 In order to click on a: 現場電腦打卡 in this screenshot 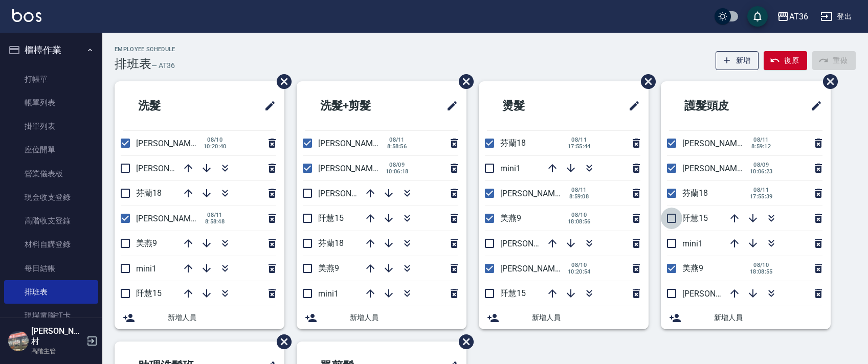, I will do `click(51, 316)`.